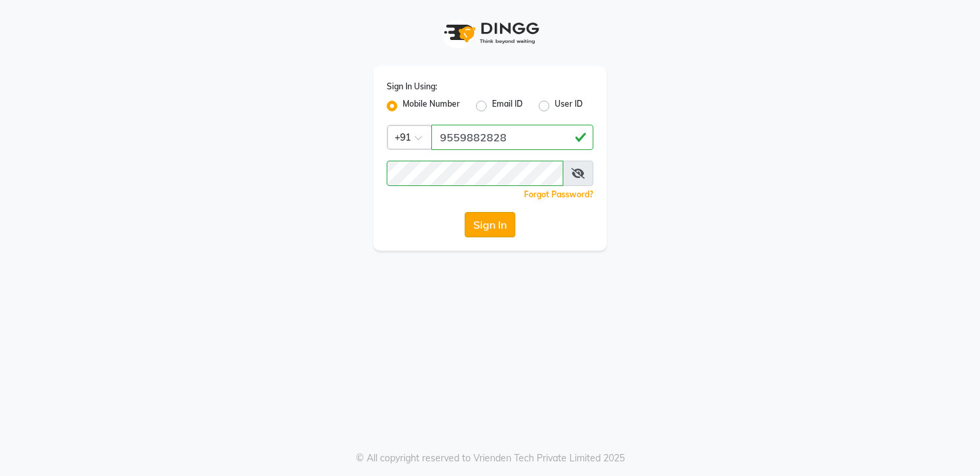  What do you see at coordinates (490, 225) in the screenshot?
I see `button: Sign In` at bounding box center [490, 225].